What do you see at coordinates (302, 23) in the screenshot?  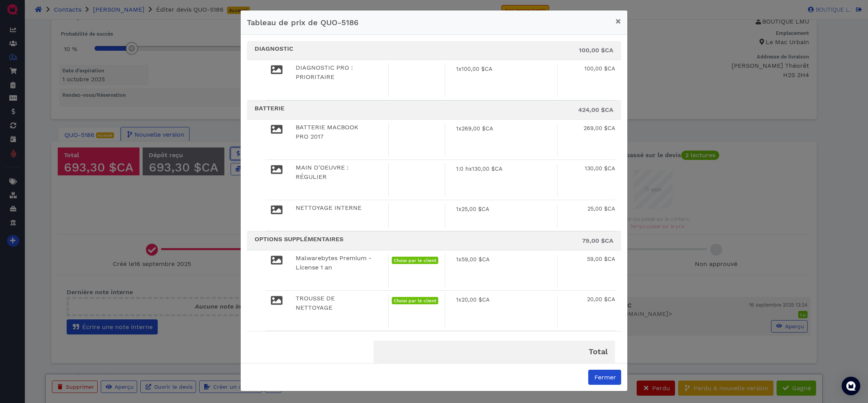 I see `span: Tableau de prix de QUO-5186` at bounding box center [302, 23].